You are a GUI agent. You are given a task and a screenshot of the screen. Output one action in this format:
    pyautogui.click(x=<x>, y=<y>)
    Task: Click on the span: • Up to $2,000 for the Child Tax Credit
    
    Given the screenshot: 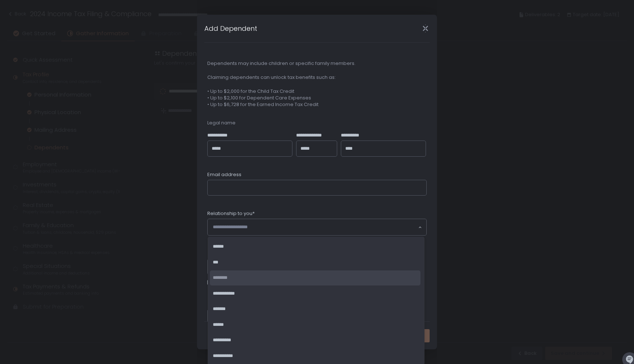 What is the action you would take?
    pyautogui.click(x=317, y=91)
    